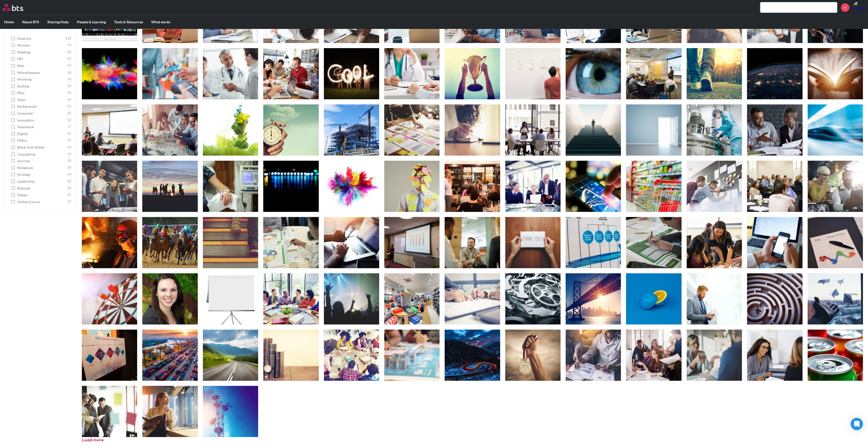 The width and height of the screenshot is (868, 448). I want to click on span: miscellaneous, so click(41, 73).